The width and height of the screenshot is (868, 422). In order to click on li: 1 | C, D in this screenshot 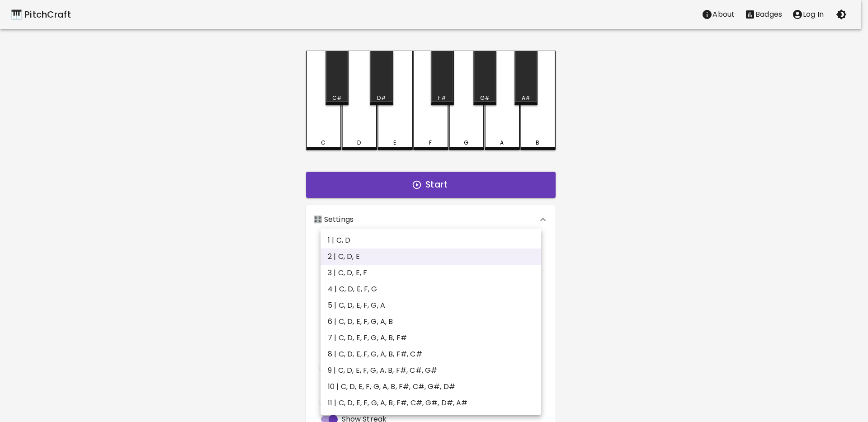, I will do `click(430, 240)`.